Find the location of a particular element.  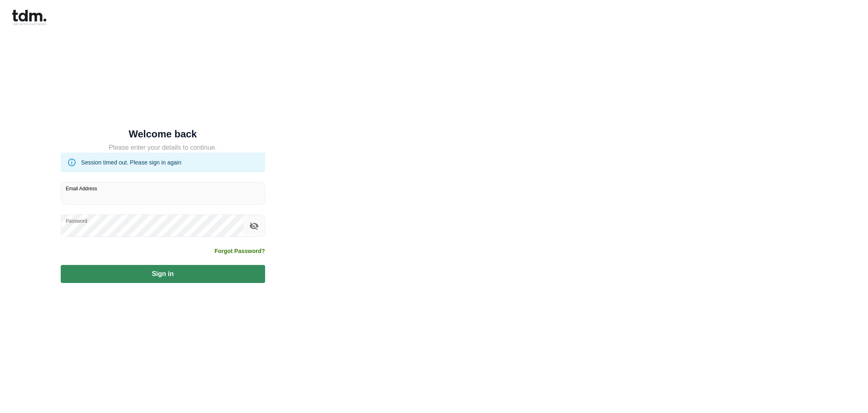

label: Email Address is located at coordinates (81, 188).